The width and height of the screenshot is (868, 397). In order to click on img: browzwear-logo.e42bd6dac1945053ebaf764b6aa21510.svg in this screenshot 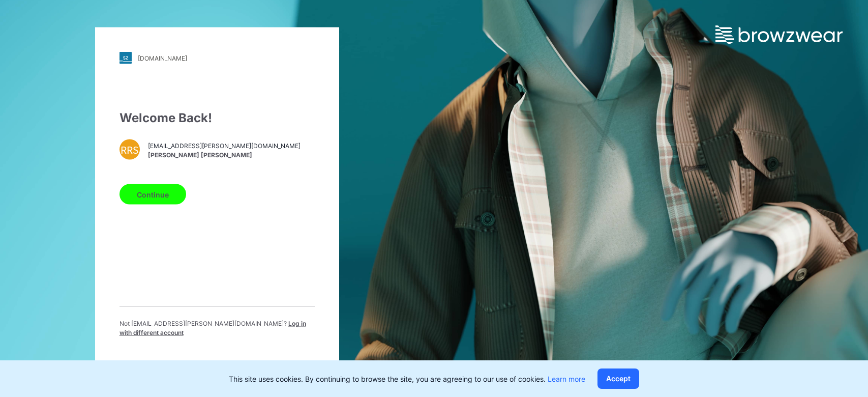, I will do `click(779, 35)`.